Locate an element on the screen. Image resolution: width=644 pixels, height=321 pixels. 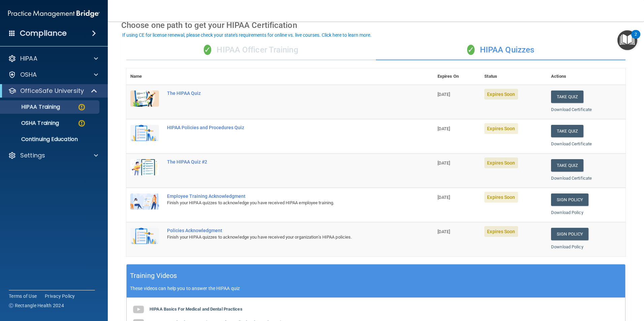
a: OSHA is located at coordinates (53, 75).